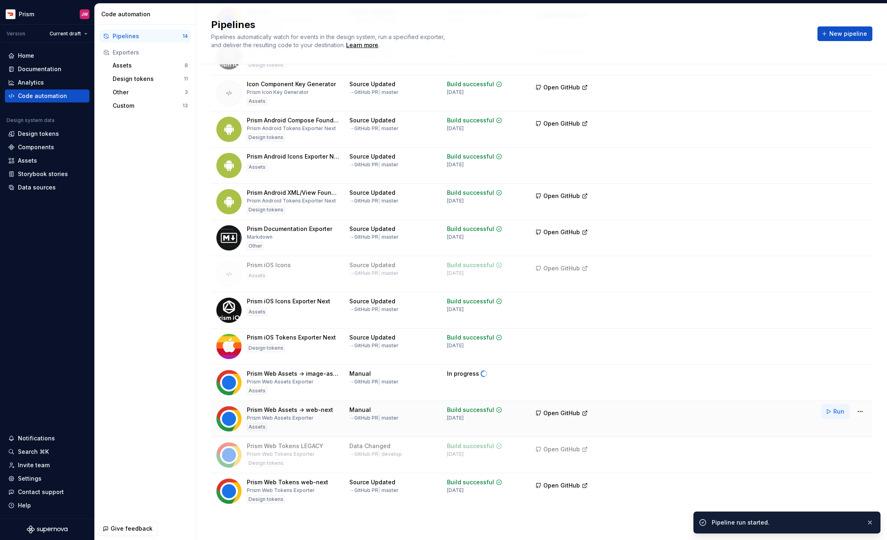 Image resolution: width=887 pixels, height=540 pixels. I want to click on span: Pipelines automatically watch for events in the design system, run a specified exporter, and deli..., so click(329, 41).